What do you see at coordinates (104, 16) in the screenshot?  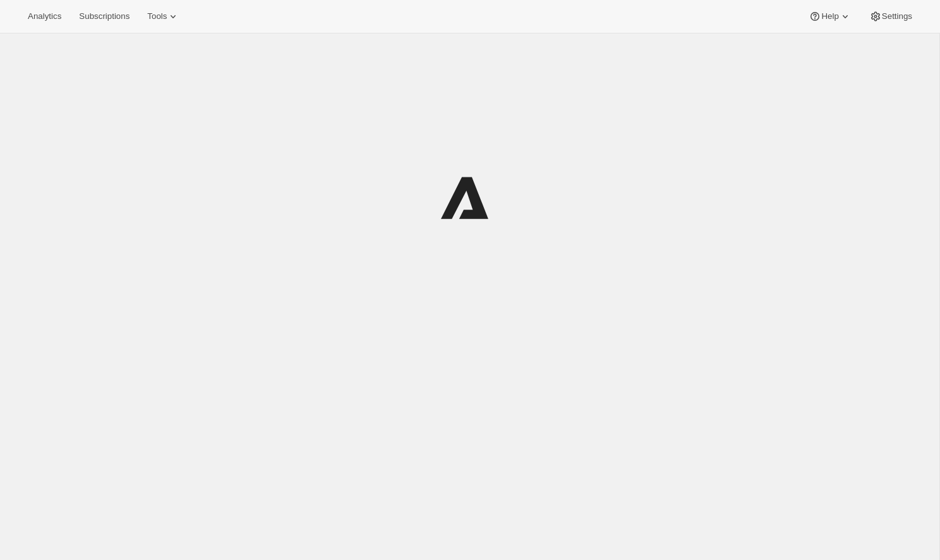 I see `span: Subscriptions` at bounding box center [104, 16].